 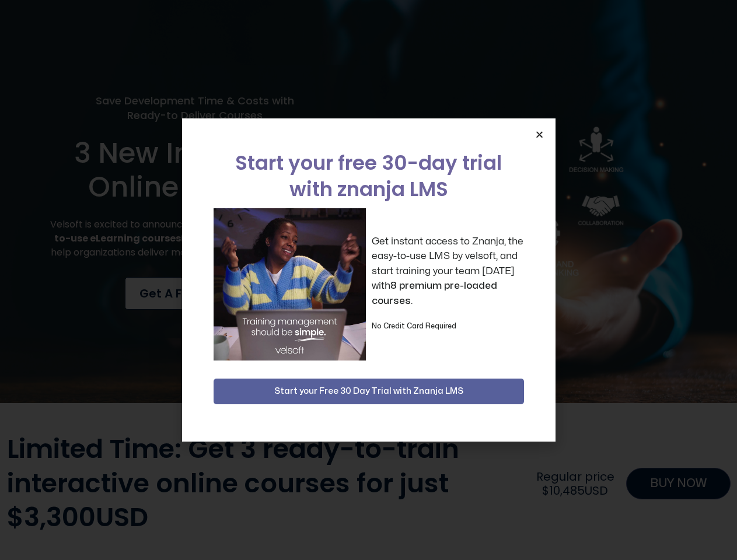 What do you see at coordinates (539, 134) in the screenshot?
I see `a: Close` at bounding box center [539, 134].